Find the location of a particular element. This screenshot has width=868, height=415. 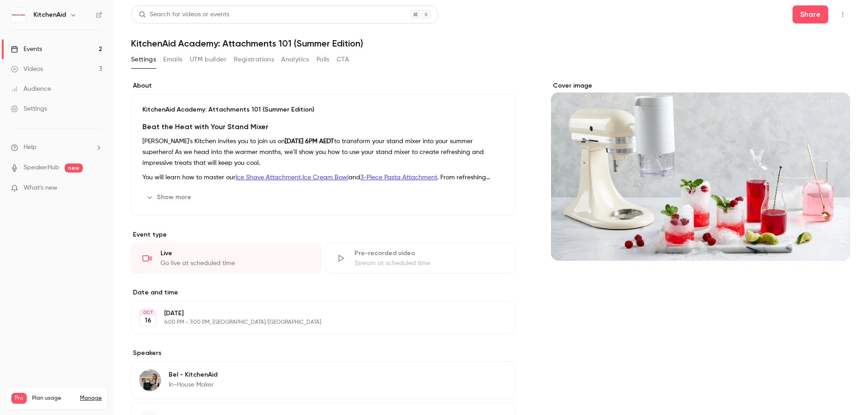

h1: KitchenAid Academy: Attachments 101 (Summer Edition) is located at coordinates (491, 43).